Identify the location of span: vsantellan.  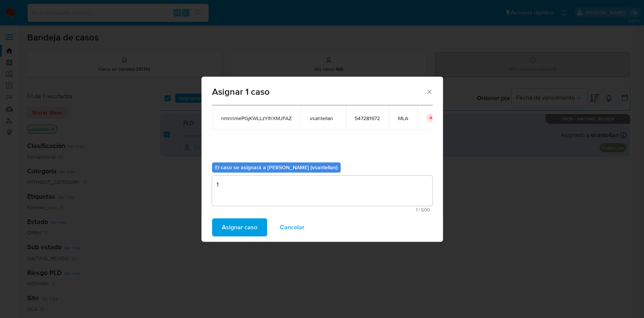
(323, 118).